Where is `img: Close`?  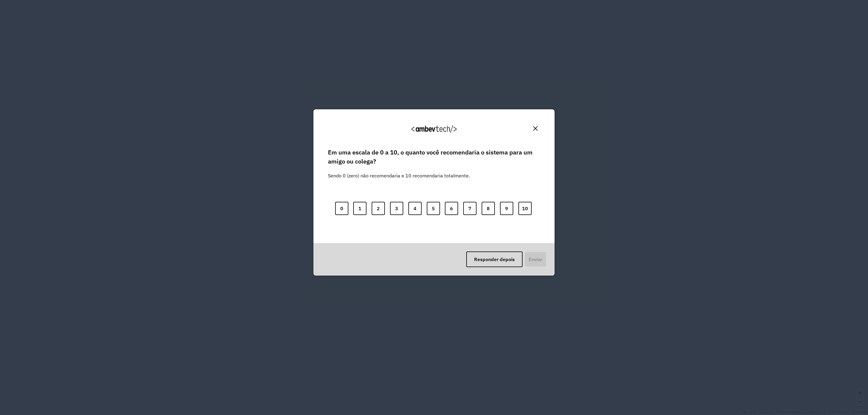
img: Close is located at coordinates (535, 128).